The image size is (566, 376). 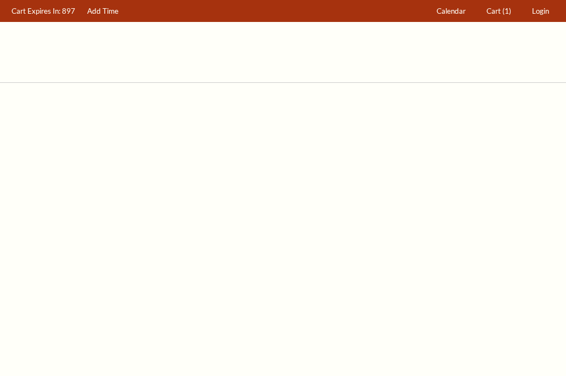 I want to click on a: Add Time, so click(x=103, y=11).